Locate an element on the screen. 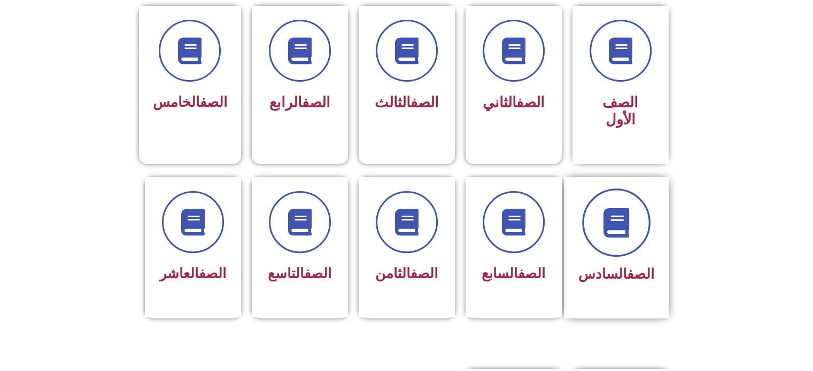 The width and height of the screenshot is (813, 371). span: السادس is located at coordinates (616, 274).